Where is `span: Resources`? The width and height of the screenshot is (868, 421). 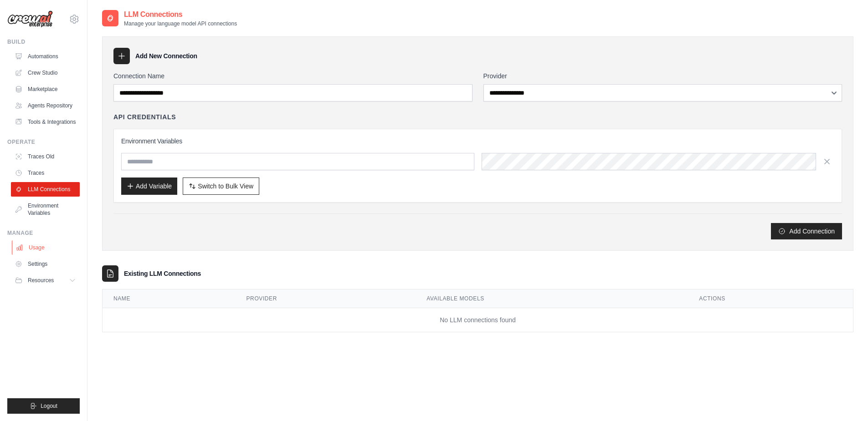 span: Resources is located at coordinates (41, 281).